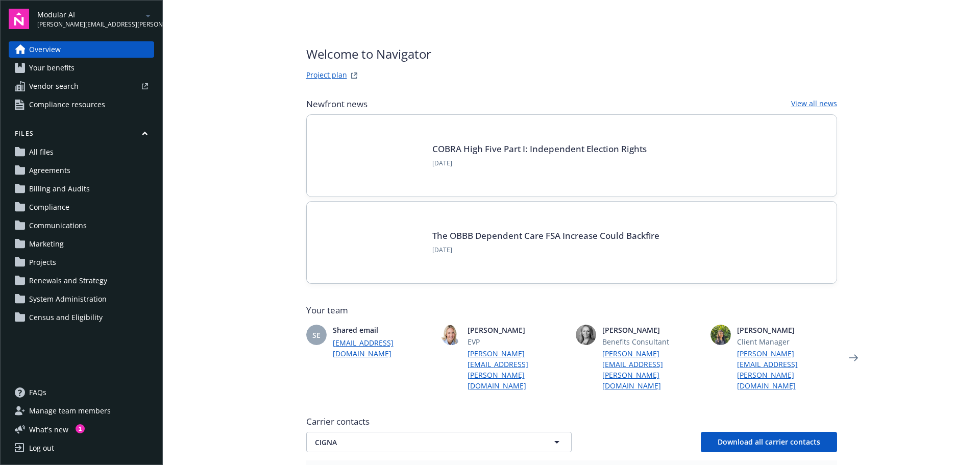 The width and height of the screenshot is (980, 465). Describe the element at coordinates (316, 335) in the screenshot. I see `span: SE` at that location.